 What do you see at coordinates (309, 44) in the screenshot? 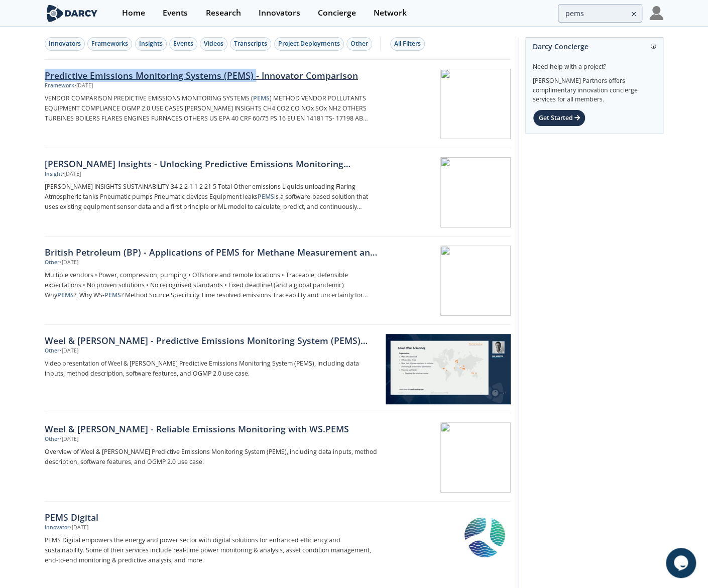
I see `div: Project Deployments` at bounding box center [309, 44].